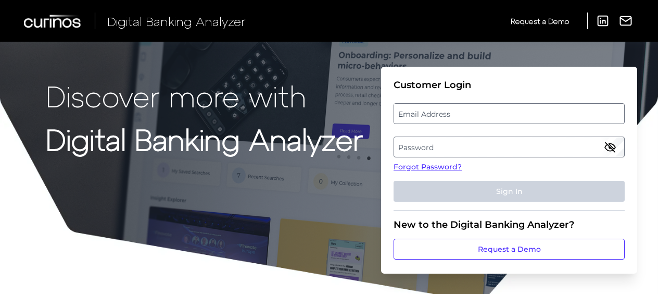 This screenshot has height=294, width=658. Describe the element at coordinates (53, 21) in the screenshot. I see `img: Curinos` at that location.